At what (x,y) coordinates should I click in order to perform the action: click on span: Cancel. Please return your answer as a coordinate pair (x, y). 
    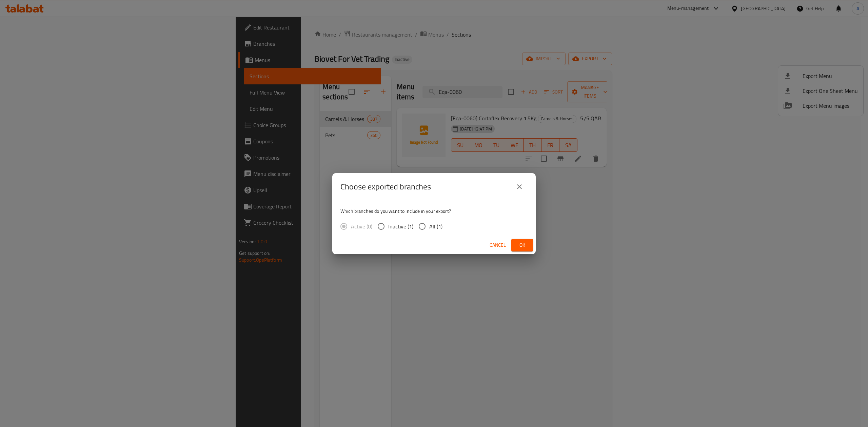
    Looking at the image, I should click on (498, 245).